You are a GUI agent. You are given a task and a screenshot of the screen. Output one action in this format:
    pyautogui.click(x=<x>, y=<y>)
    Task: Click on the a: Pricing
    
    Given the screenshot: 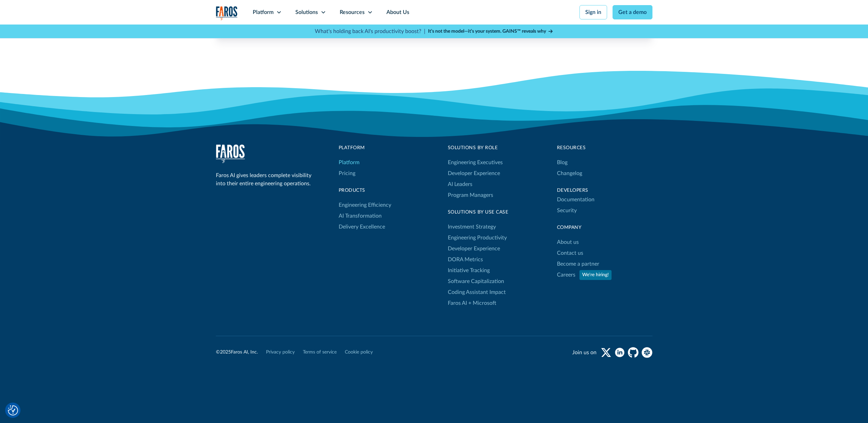 What is the action you would take?
    pyautogui.click(x=347, y=173)
    